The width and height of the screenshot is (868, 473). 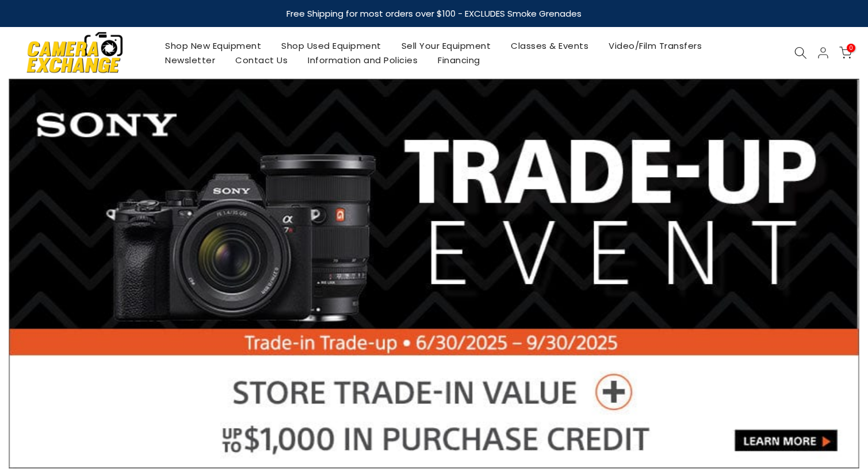 I want to click on a: Shop New Equipment, so click(x=214, y=46).